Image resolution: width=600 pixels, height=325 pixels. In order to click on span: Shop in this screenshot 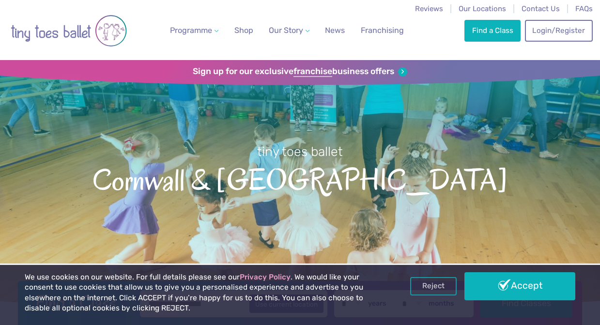, I will do `click(244, 30)`.